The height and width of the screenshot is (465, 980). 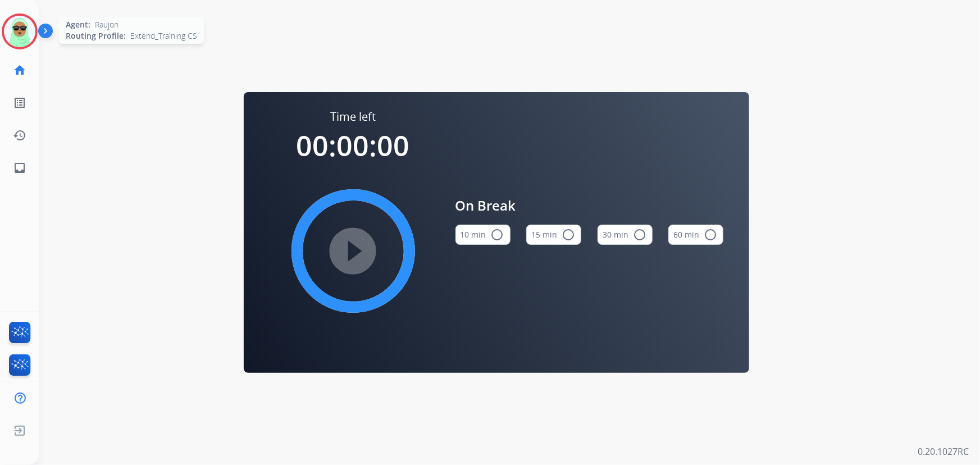 I want to click on mat-icon: inbox, so click(x=20, y=168).